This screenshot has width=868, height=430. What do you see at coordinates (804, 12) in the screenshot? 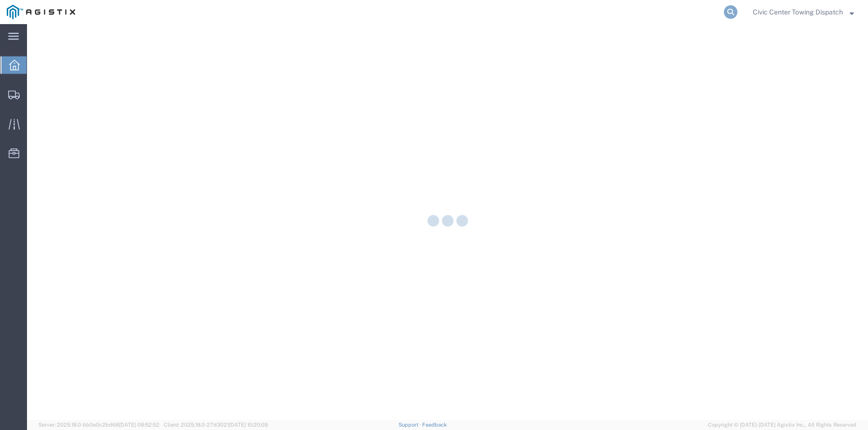
I see `button: Civic Center Towing Dispatch` at bounding box center [804, 12].